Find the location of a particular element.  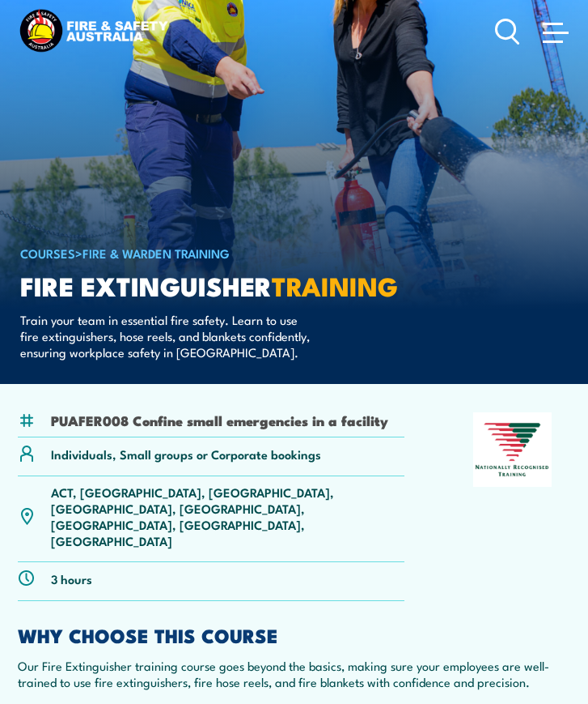

h1: Fire Extinguisher is located at coordinates (220, 285).